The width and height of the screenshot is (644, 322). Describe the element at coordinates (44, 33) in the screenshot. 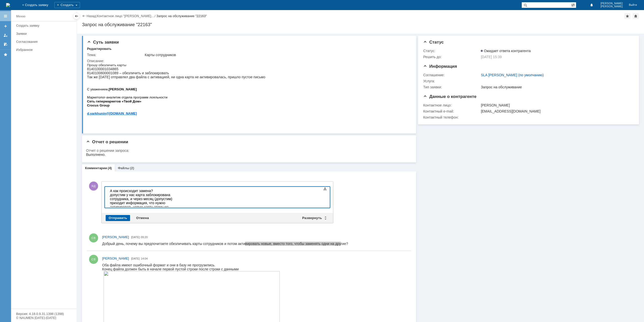

I see `a: Заявки` at that location.